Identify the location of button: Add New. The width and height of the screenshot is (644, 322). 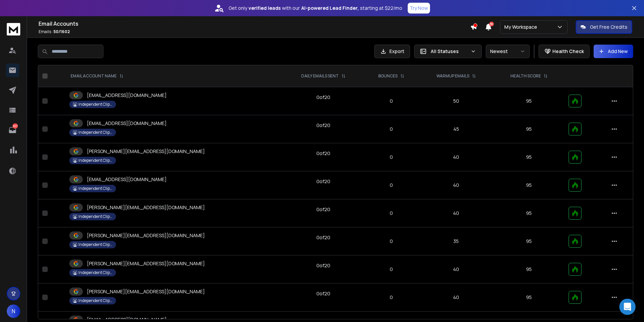
(613, 51).